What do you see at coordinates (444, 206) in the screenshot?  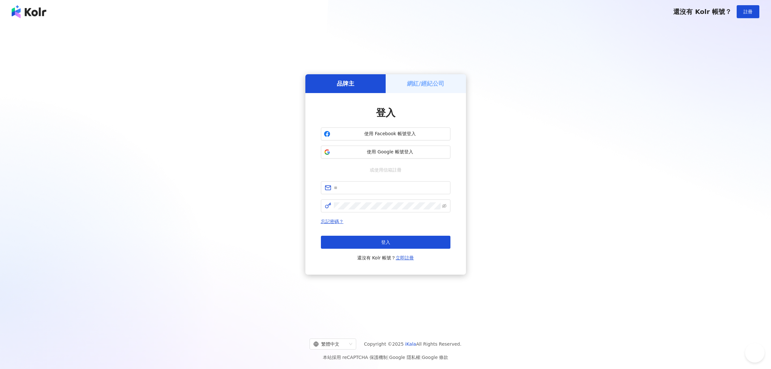 I see `span: eye-invisible` at bounding box center [444, 206].